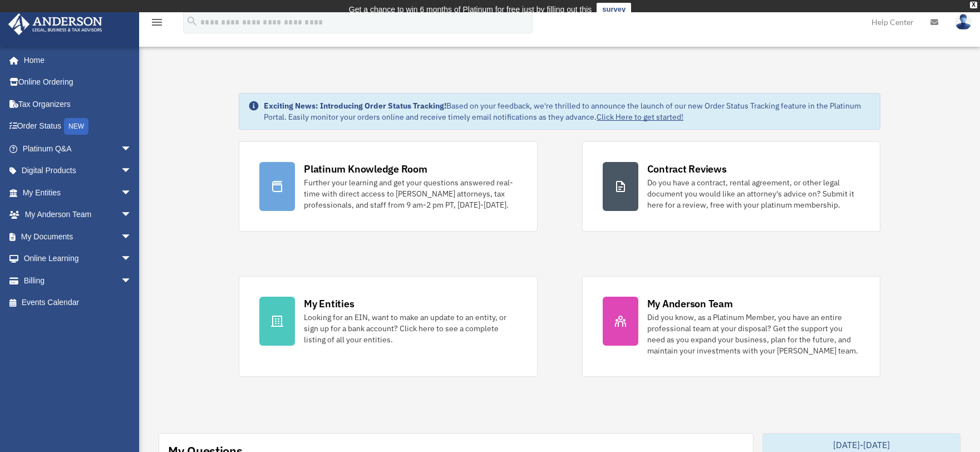  What do you see at coordinates (157, 22) in the screenshot?
I see `i: menu` at bounding box center [157, 22].